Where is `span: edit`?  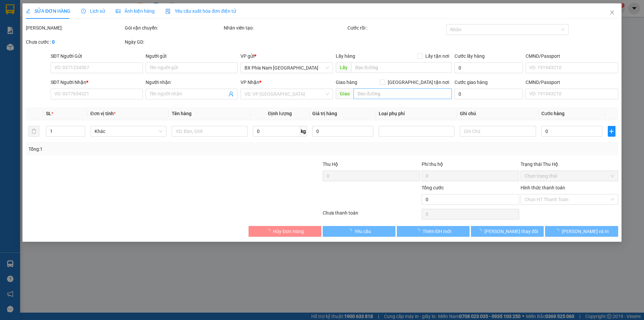
span: edit is located at coordinates (28, 11).